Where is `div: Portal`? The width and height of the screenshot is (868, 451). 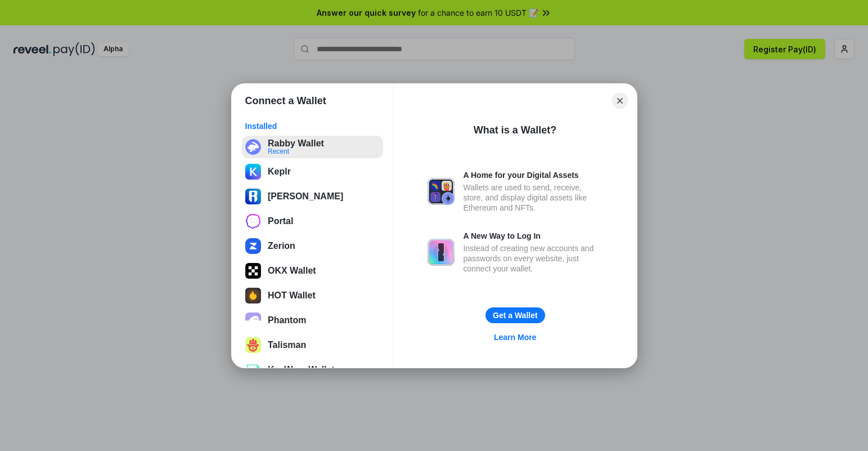
div: Portal is located at coordinates (280, 221).